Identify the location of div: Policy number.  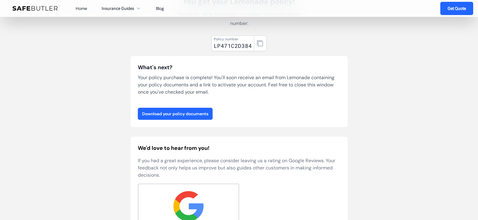
(233, 39).